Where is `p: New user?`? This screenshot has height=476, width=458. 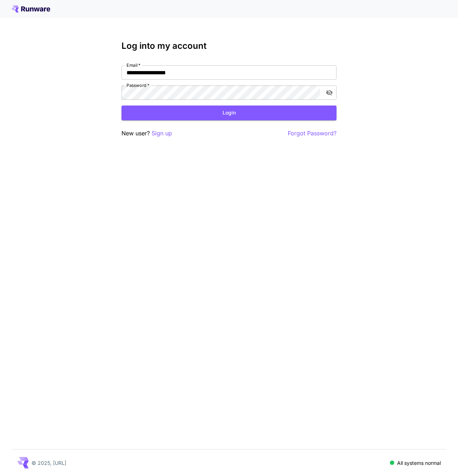
p: New user? is located at coordinates (147, 133).